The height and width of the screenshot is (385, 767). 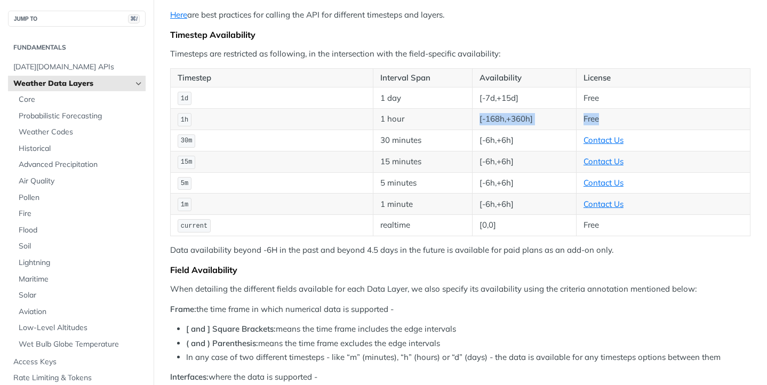 What do you see at coordinates (460, 289) in the screenshot?
I see `p: When detailing the different fields available for each Data Layer, we also specify its availabili...` at bounding box center [460, 289].